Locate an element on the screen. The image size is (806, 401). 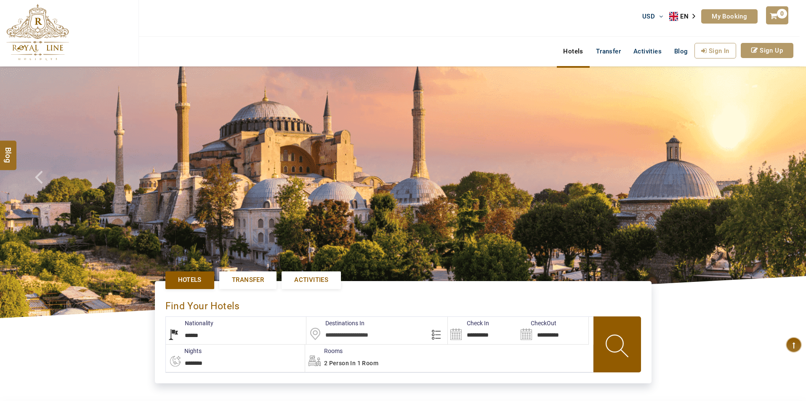
a: My Booking is located at coordinates (729, 16).